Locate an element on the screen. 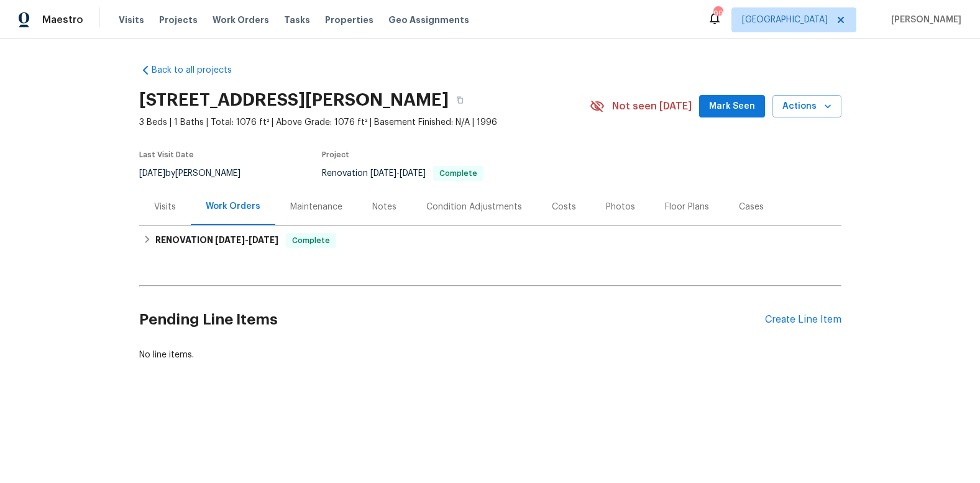 This screenshot has height=483, width=980. h6: RENOVATION is located at coordinates (217, 241).